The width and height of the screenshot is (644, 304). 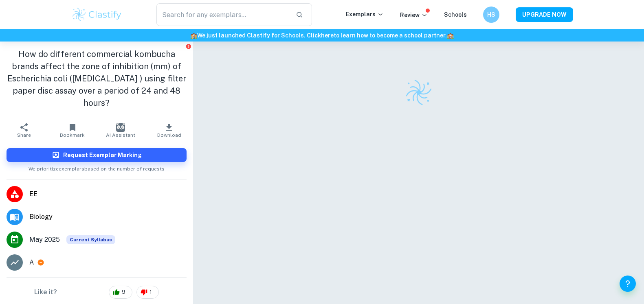 What do you see at coordinates (123, 292) in the screenshot?
I see `span: 9` at bounding box center [123, 292].